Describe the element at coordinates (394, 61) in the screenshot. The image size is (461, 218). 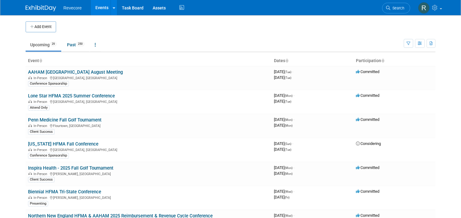
I see `th: Participation` at that location.